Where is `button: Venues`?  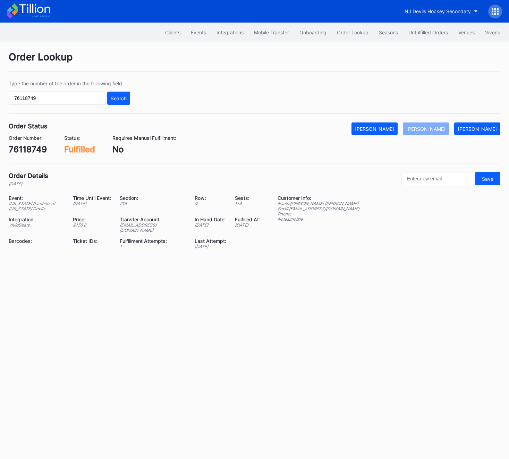
button: Venues is located at coordinates (466, 32).